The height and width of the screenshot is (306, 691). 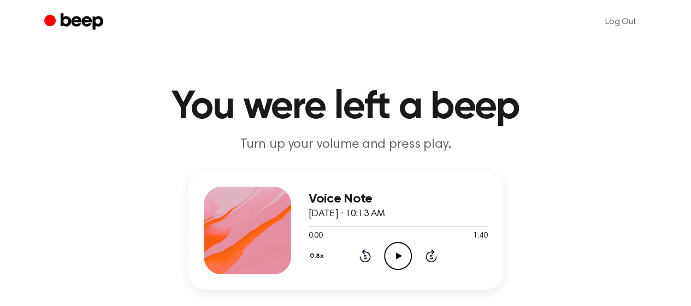 What do you see at coordinates (346, 144) in the screenshot?
I see `p: Turn up your volume and press play.` at bounding box center [346, 144].